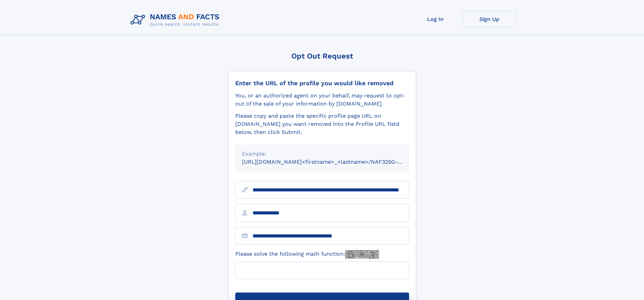  I want to click on img: Logo Names and Facts, so click(177, 20).